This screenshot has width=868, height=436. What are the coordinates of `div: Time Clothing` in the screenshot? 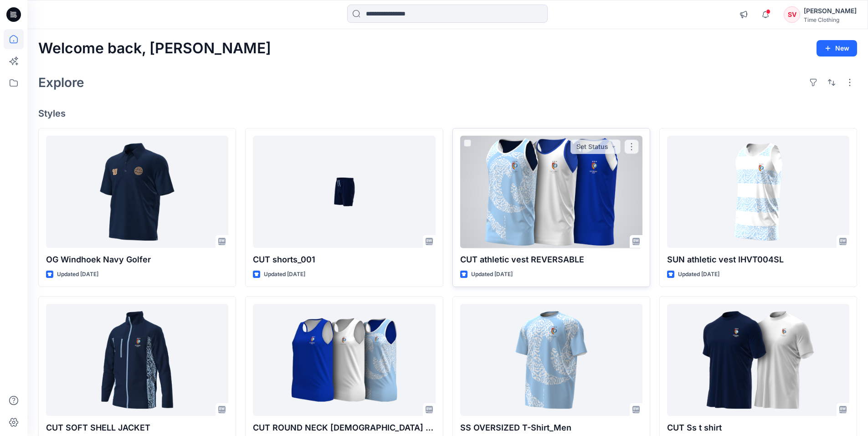 It's located at (830, 19).